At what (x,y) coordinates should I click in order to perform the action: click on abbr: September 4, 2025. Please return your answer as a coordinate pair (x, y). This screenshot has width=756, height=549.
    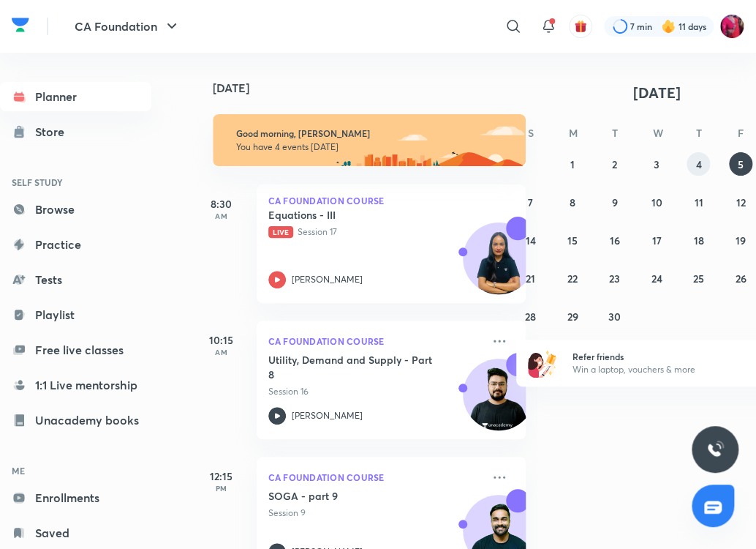
    Looking at the image, I should click on (699, 164).